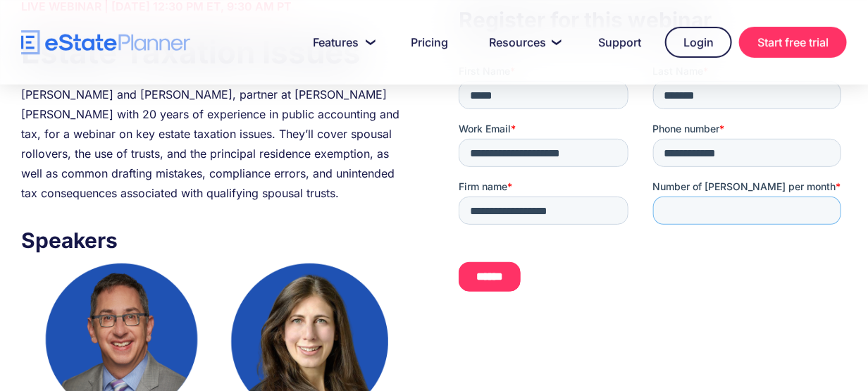 This screenshot has height=391, width=868. What do you see at coordinates (698, 43) in the screenshot?
I see `a: Login` at bounding box center [698, 43].